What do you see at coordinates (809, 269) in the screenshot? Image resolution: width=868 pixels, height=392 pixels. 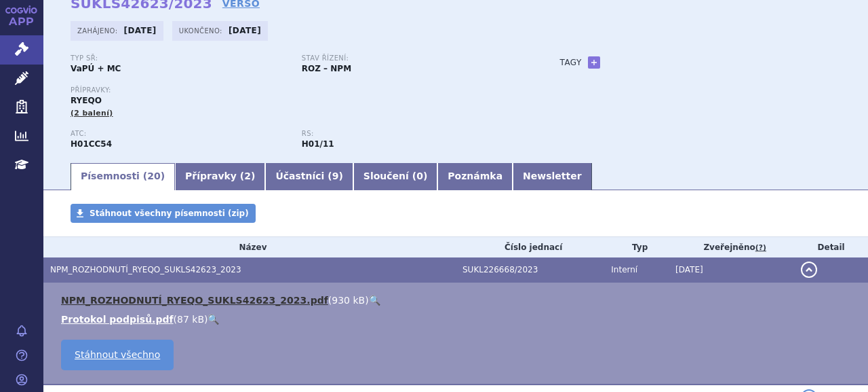 I see `button: detail` at bounding box center [809, 269].